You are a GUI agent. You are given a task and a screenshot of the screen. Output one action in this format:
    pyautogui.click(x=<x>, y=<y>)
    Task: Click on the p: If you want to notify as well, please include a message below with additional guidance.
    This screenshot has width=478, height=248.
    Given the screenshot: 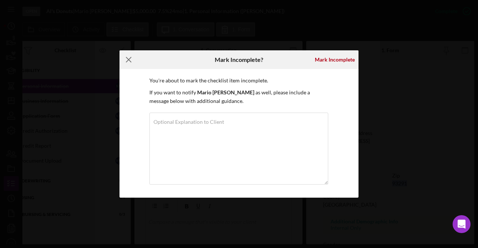 What is the action you would take?
    pyautogui.click(x=239, y=97)
    